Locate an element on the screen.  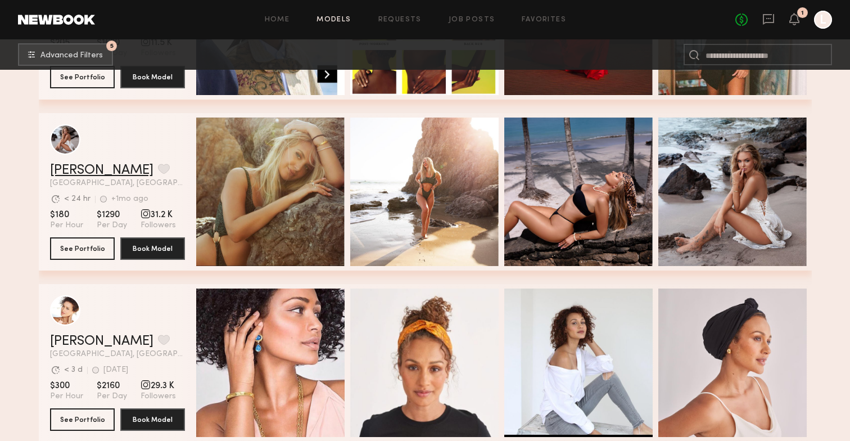
a: Job Posts is located at coordinates (472, 20).